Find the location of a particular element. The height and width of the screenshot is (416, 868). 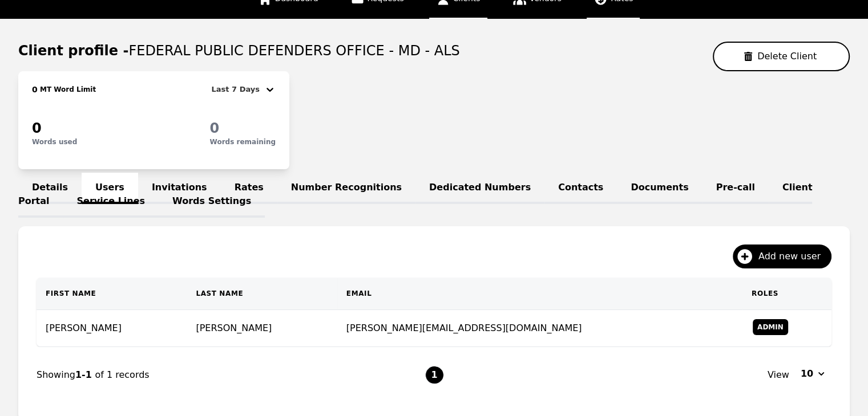

a: Number Recognitions is located at coordinates (346, 188).